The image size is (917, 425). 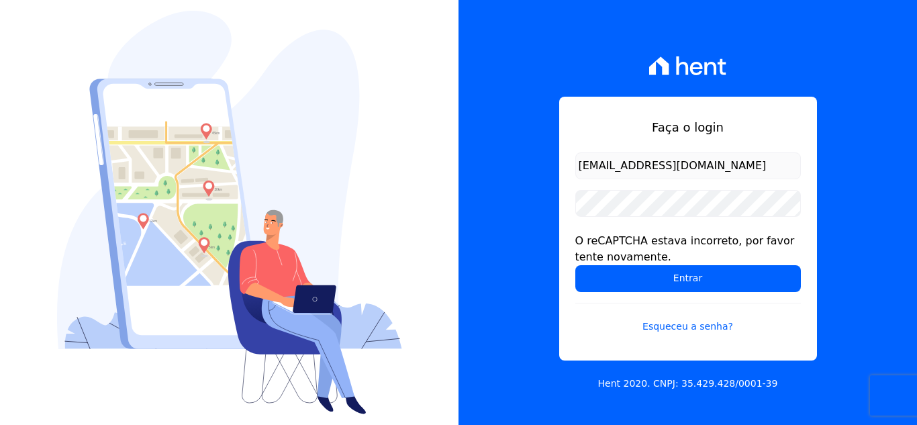 What do you see at coordinates (688, 383) in the screenshot?
I see `p: Hent 2020. CNPJ: 35.429.428/0001-39` at bounding box center [688, 383].